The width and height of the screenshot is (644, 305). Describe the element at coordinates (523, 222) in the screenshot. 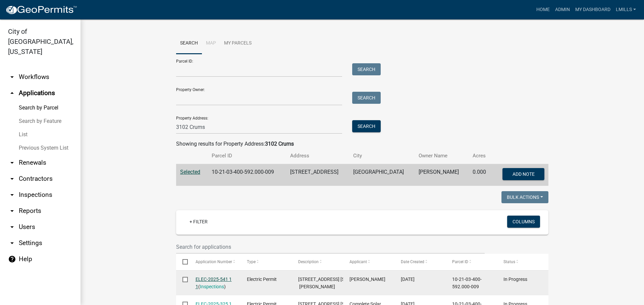

I see `button: Columns` at that location.